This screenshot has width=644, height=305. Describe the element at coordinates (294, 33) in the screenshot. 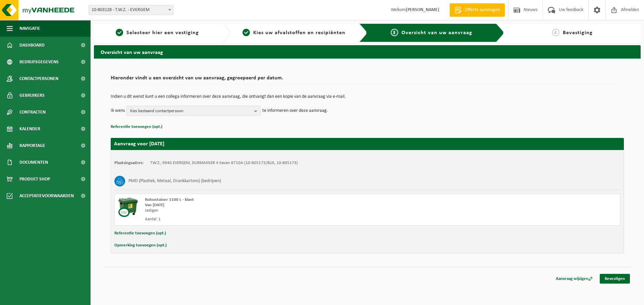

I see `a: 2Kies uw afvalstoffen en recipiënten` at that location.